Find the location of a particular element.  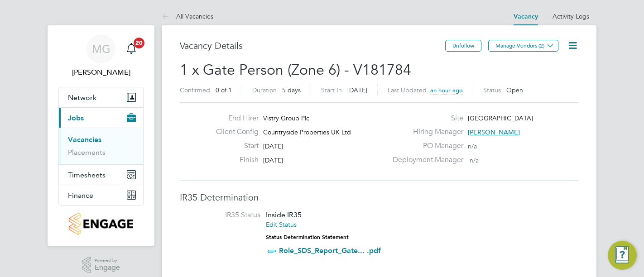

label: IR35 Status is located at coordinates (224, 215).